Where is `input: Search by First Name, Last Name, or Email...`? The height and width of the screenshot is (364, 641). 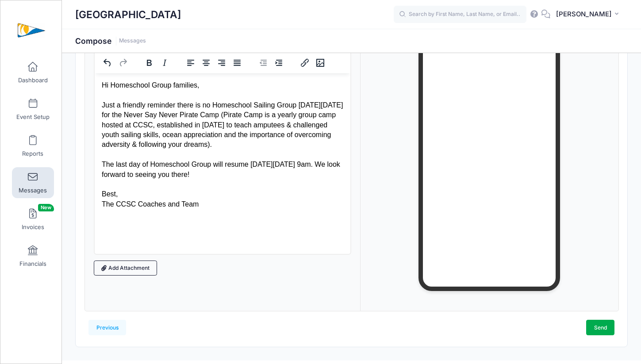
input: Search by First Name, Last Name, or Email... is located at coordinates (460, 15).